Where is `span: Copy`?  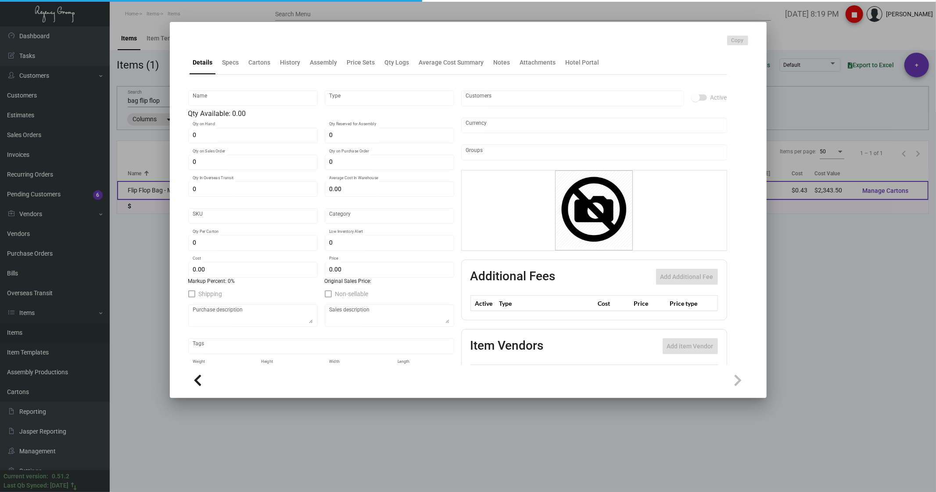
span: Copy is located at coordinates (738, 40).